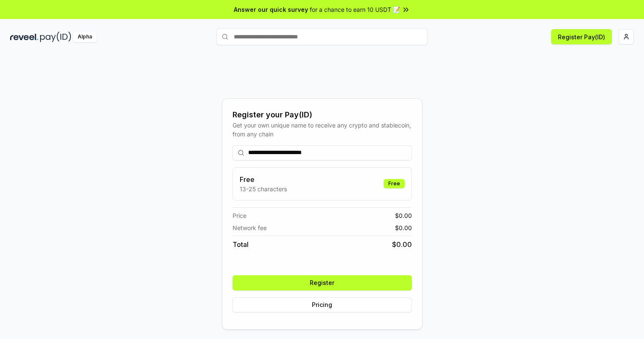  Describe the element at coordinates (239, 215) in the screenshot. I see `span: Price` at that location.